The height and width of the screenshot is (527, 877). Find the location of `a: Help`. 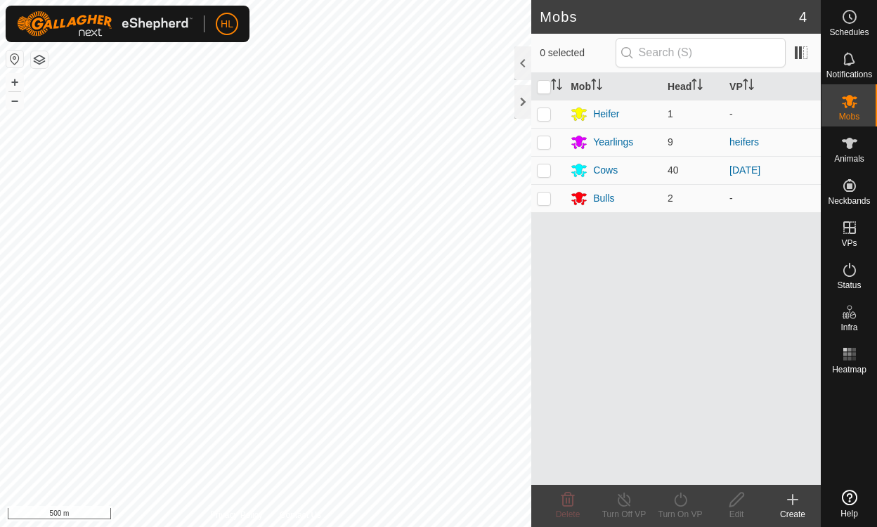

a: Help is located at coordinates (849, 504).